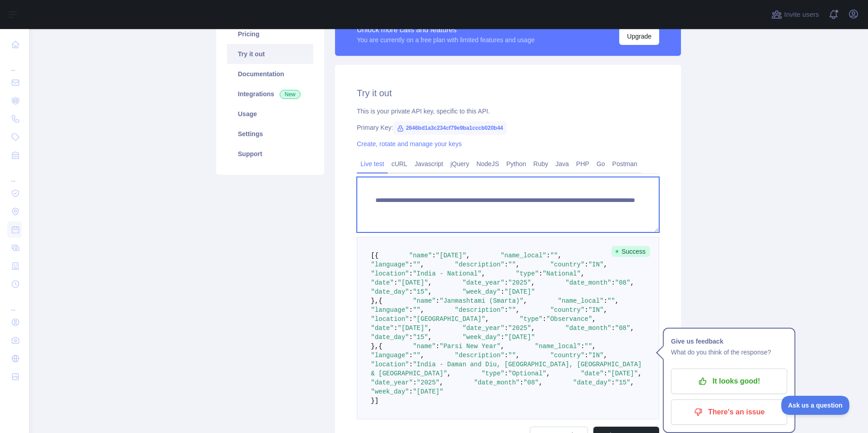 The width and height of the screenshot is (868, 433). Describe the element at coordinates (729, 412) in the screenshot. I see `button: There's an issue` at that location.